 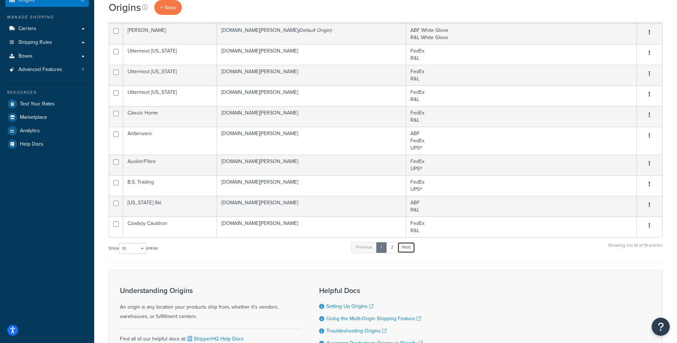 I want to click on li: Help Docs, so click(x=47, y=144).